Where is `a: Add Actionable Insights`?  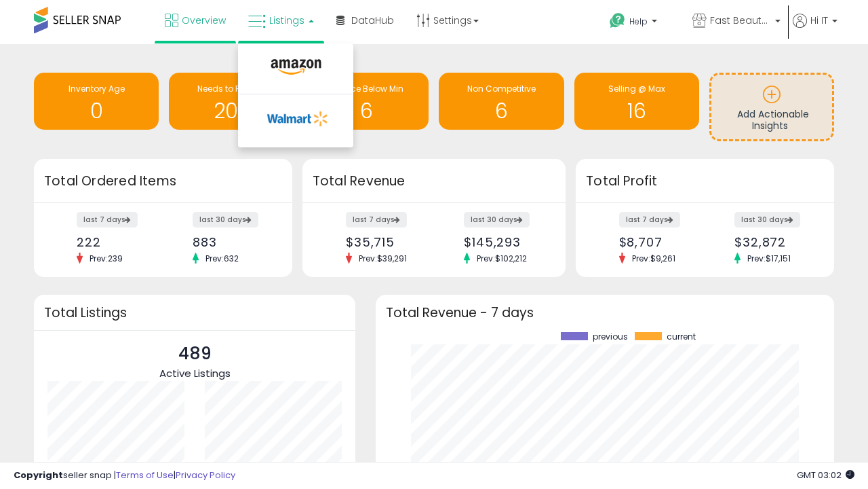 a: Add Actionable Insights is located at coordinates (771, 107).